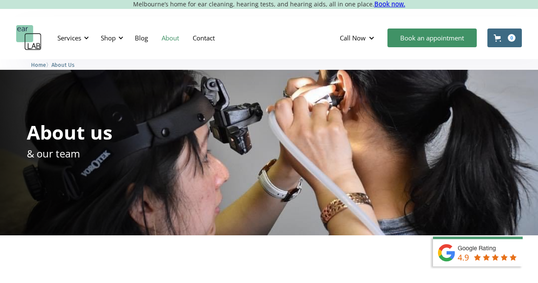 The height and width of the screenshot is (283, 538). I want to click on h1: About us, so click(69, 132).